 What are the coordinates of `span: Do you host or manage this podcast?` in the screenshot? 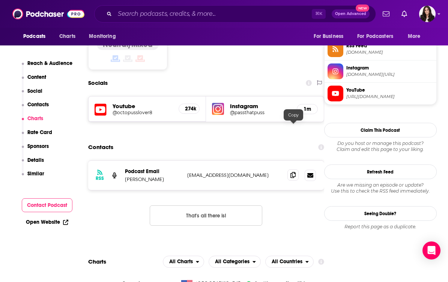 It's located at (380, 143).